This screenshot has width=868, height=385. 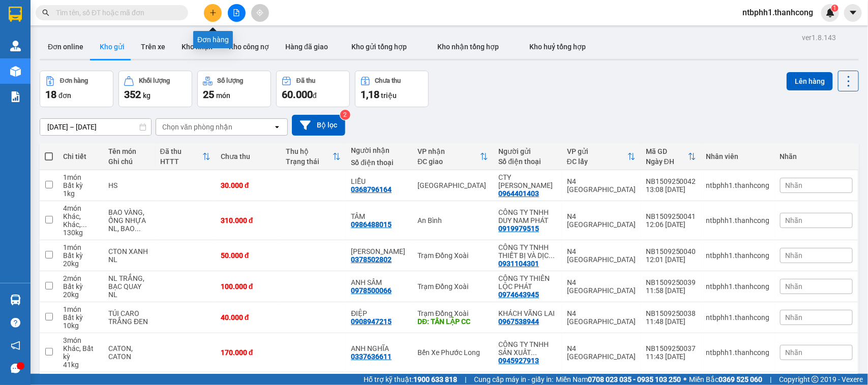 I want to click on div: HTTT, so click(x=181, y=162).